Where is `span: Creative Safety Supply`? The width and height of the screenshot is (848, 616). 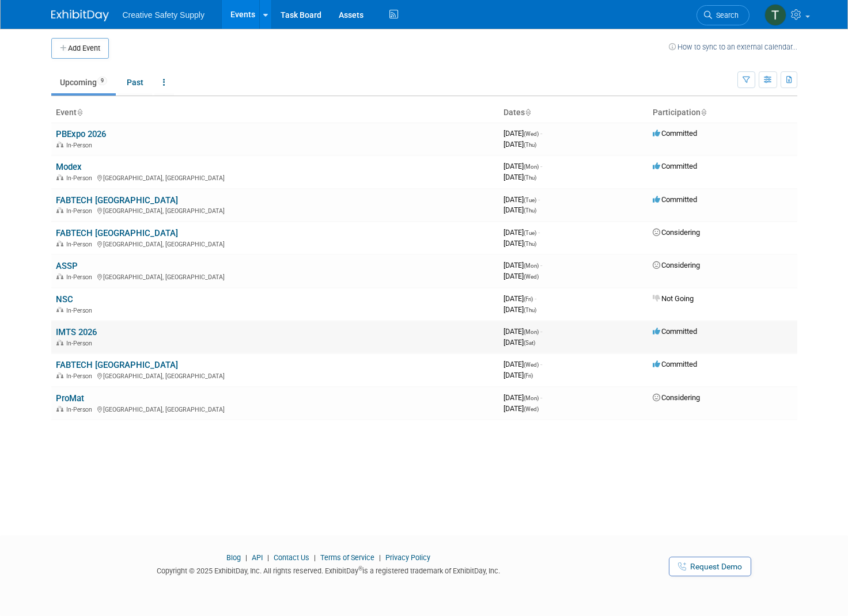 span: Creative Safety Supply is located at coordinates (164, 15).